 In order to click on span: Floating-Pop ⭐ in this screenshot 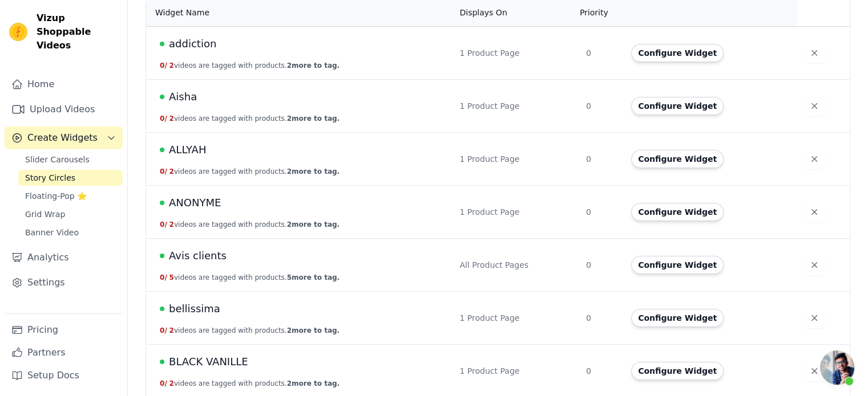, I will do `click(56, 197)`.